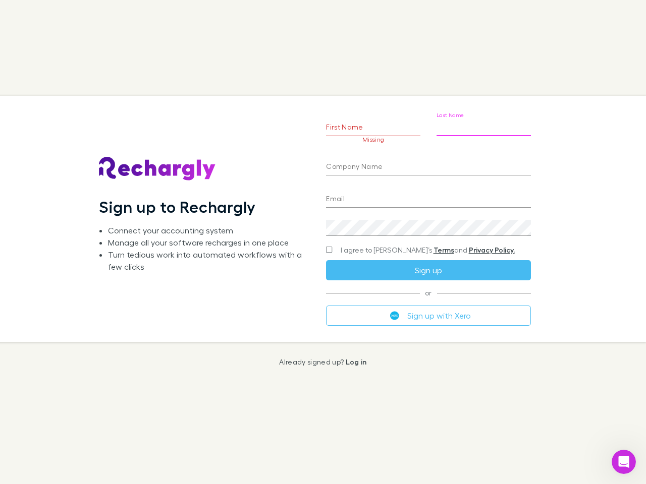  What do you see at coordinates (157, 169) in the screenshot?
I see `img: Rechargly's Logo` at bounding box center [157, 169].